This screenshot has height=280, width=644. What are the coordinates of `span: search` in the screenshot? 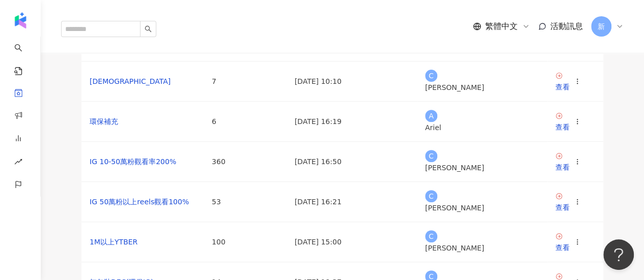 It's located at (148, 29).